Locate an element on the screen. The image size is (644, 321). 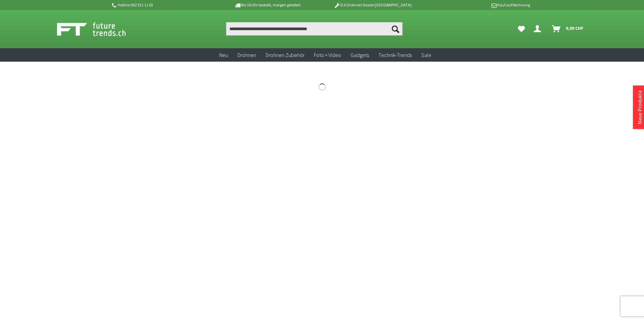
button: Suchen is located at coordinates (396, 29).